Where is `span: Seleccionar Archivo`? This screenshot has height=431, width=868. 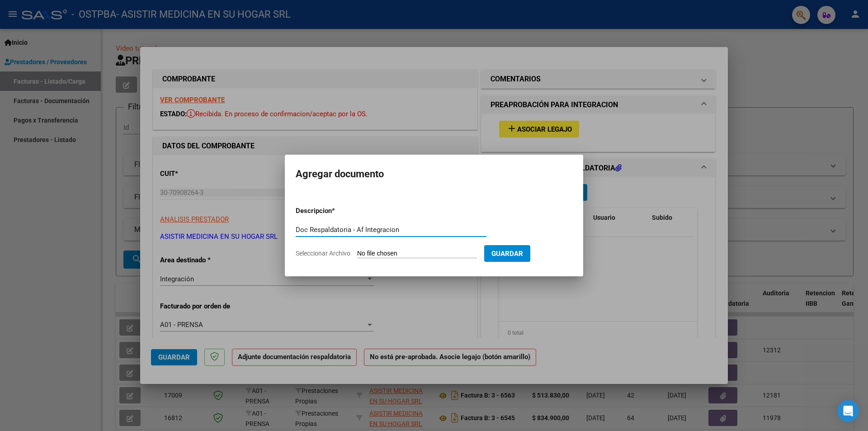 span: Seleccionar Archivo is located at coordinates (323, 254).